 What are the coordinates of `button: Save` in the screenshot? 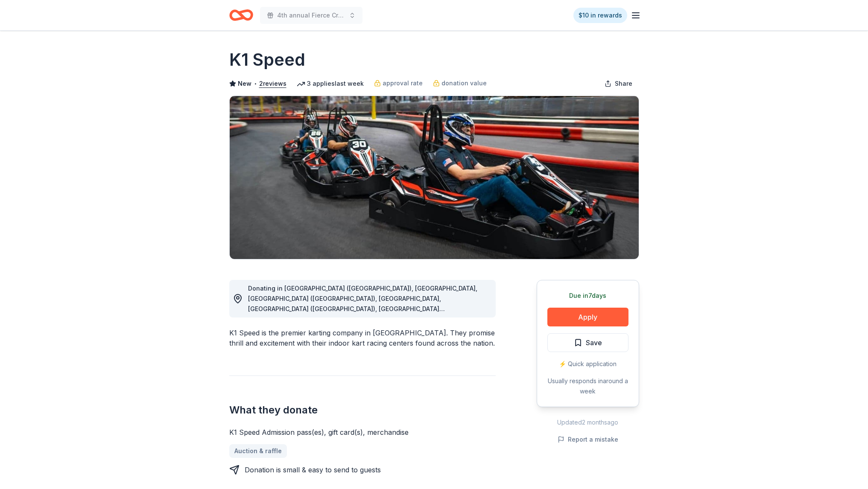 It's located at (588, 343).